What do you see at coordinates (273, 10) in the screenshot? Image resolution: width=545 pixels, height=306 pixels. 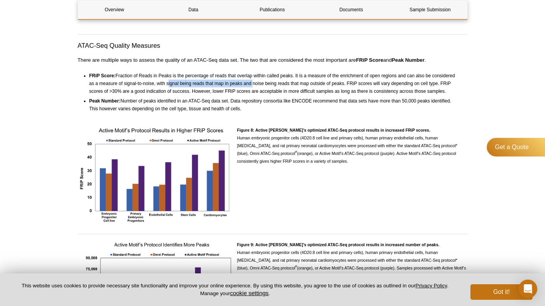 I see `a: Publications` at bounding box center [273, 10].